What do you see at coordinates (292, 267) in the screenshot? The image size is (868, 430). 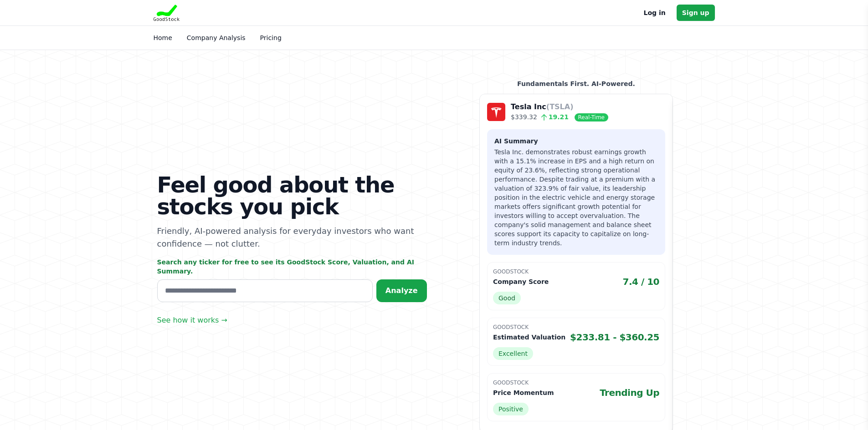 I see `p: Search any ticker for free to see its GoodStock Score, Valuation, and AI Summary.` at bounding box center [292, 267].